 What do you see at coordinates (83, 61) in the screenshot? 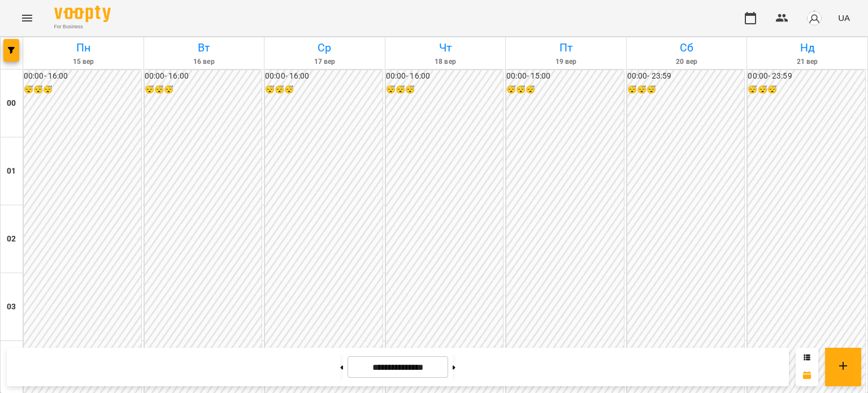
I see `h6: 15 вер` at bounding box center [83, 61].